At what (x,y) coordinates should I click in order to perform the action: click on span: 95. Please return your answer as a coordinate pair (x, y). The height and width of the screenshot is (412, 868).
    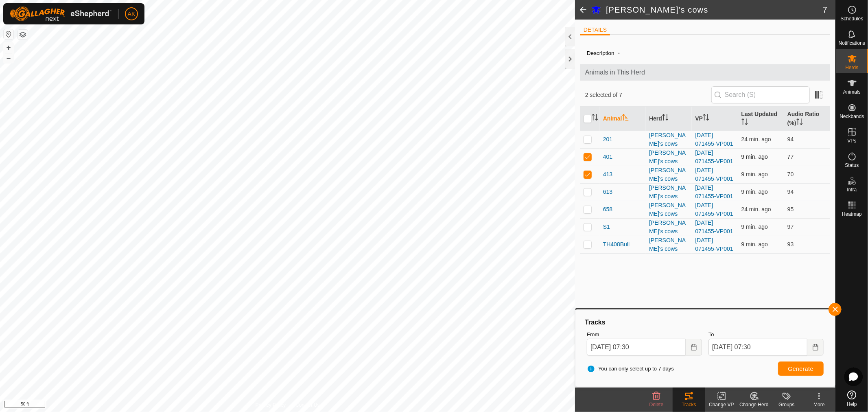
    Looking at the image, I should click on (792, 209).